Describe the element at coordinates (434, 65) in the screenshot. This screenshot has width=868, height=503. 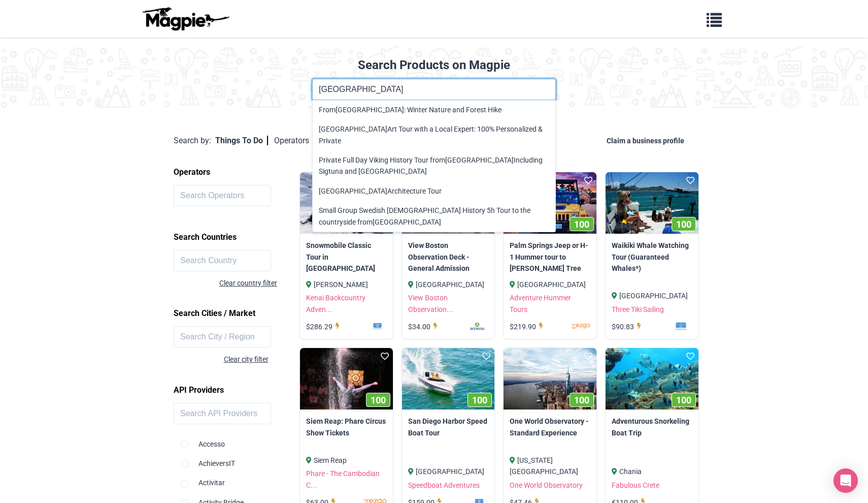
I see `h2: Search Products on Magpie` at that location.